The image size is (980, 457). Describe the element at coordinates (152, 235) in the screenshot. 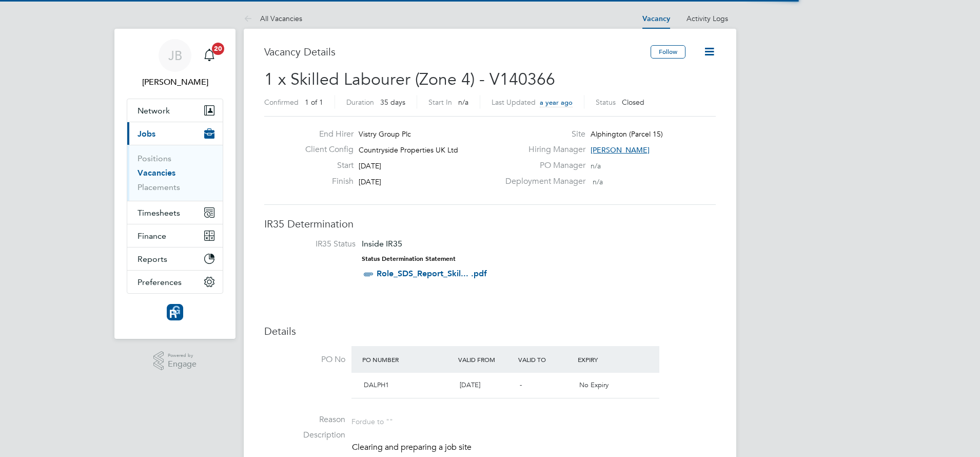

I see `span: Finance` at that location.